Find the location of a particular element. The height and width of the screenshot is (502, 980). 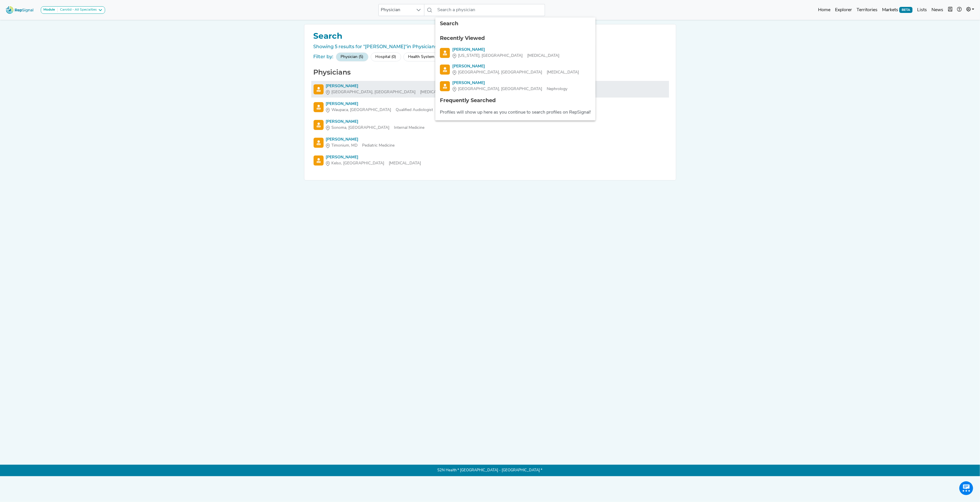

a: News is located at coordinates (938, 10).